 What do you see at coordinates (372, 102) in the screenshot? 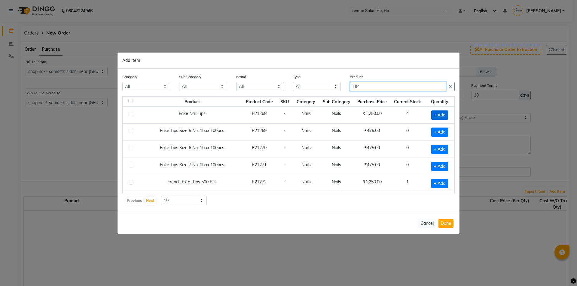
I see `span: Purchase Price` at bounding box center [372, 102].